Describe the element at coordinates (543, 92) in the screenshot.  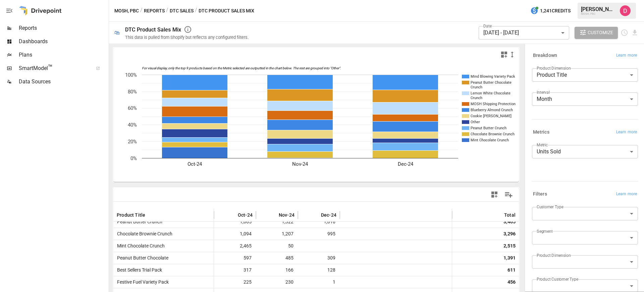
I see `label: Interval` at that location.